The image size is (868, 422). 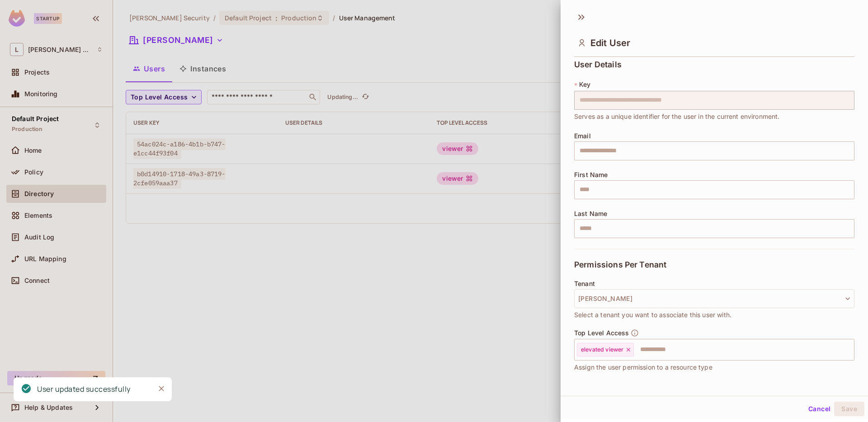 What do you see at coordinates (585, 84) in the screenshot?
I see `span: Key` at bounding box center [585, 84].